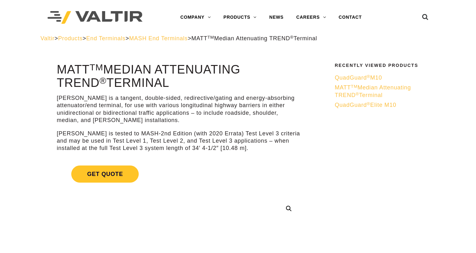  I want to click on span: Get Quote, so click(105, 174).